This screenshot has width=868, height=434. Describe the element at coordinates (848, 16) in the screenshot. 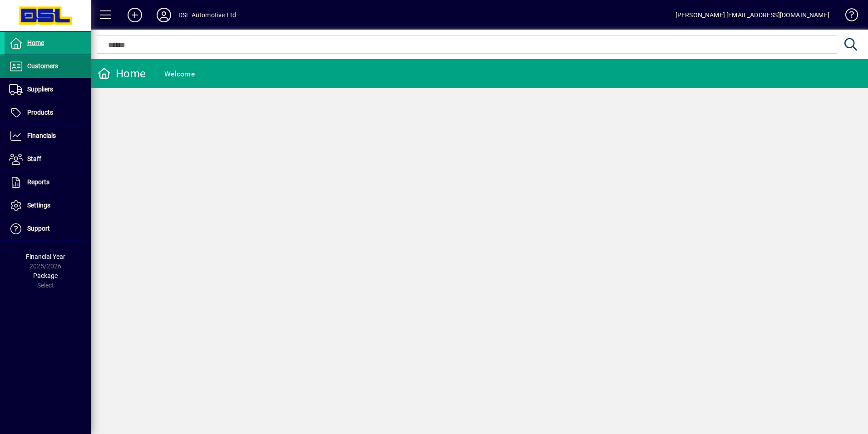

I see `a: Knowledge Base` at that location.